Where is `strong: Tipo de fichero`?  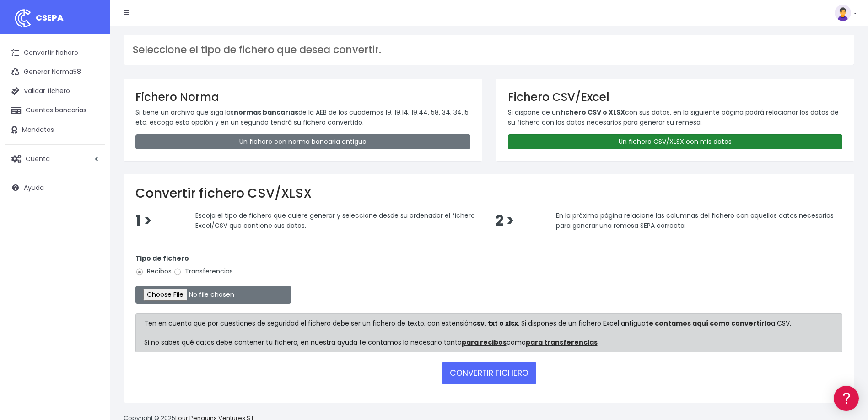 strong: Tipo de fichero is located at coordinates (162, 259).